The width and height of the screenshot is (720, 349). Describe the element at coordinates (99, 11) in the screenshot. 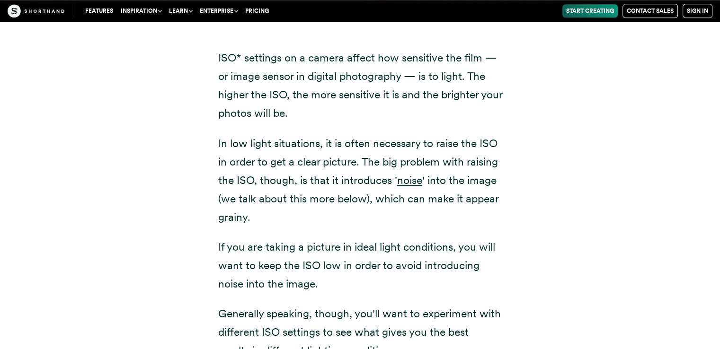

I see `a: Features` at that location.